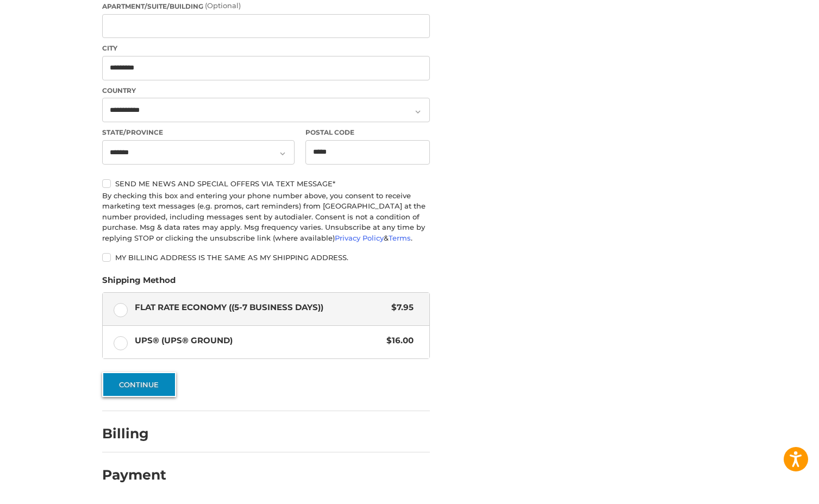  What do you see at coordinates (400, 308) in the screenshot?
I see `span: $7.95` at bounding box center [400, 308].